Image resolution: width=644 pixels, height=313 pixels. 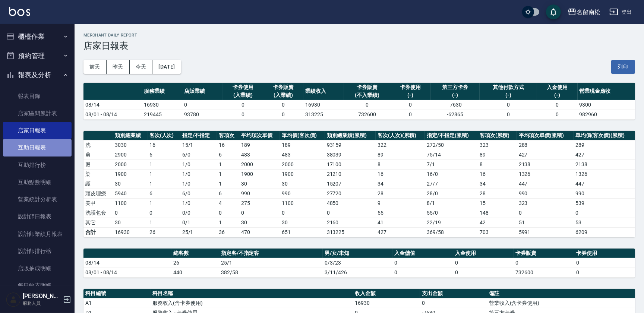 What do you see at coordinates (98, 155) in the screenshot?
I see `td: 剪` at bounding box center [98, 155].